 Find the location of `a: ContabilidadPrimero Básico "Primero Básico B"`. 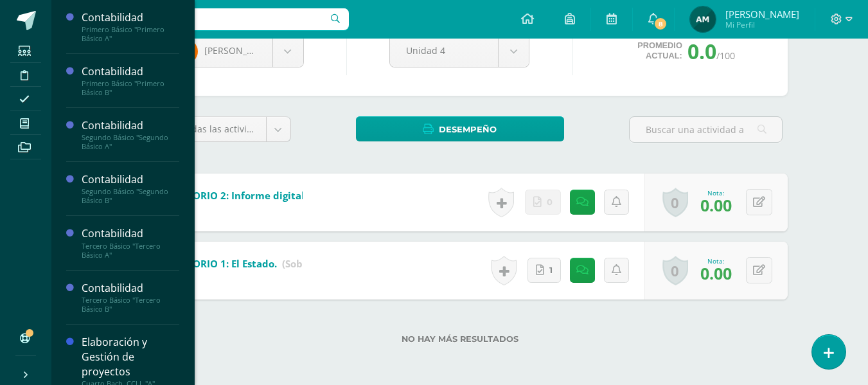

a: ContabilidadPrimero Básico "Primero Básico B" is located at coordinates (131, 81).